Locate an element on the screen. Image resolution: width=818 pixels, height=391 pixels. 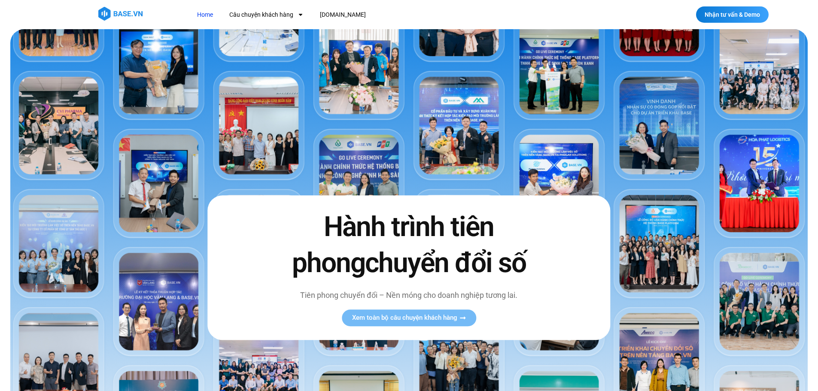
a: Câu chuyện khách hàng is located at coordinates (266, 15).